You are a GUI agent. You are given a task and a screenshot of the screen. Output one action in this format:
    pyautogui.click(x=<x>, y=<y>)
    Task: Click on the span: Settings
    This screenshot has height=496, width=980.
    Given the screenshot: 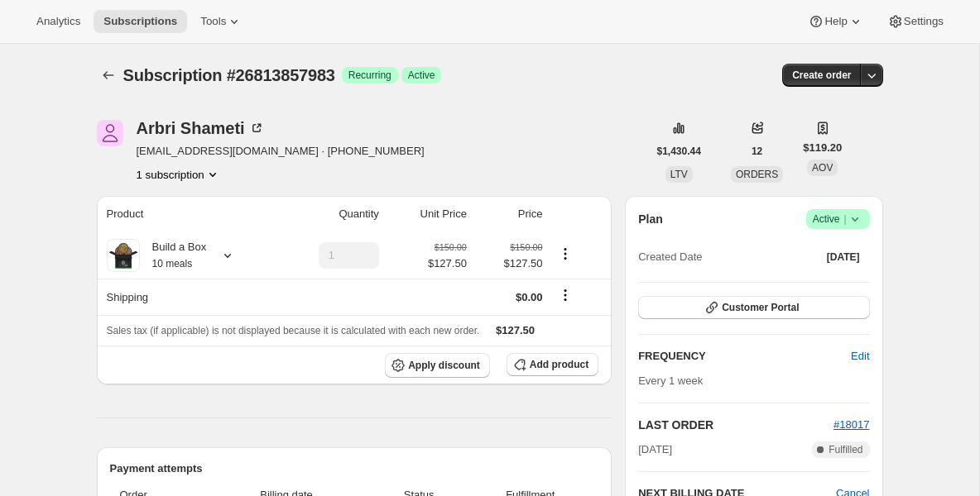 What is the action you would take?
    pyautogui.click(x=923, y=22)
    